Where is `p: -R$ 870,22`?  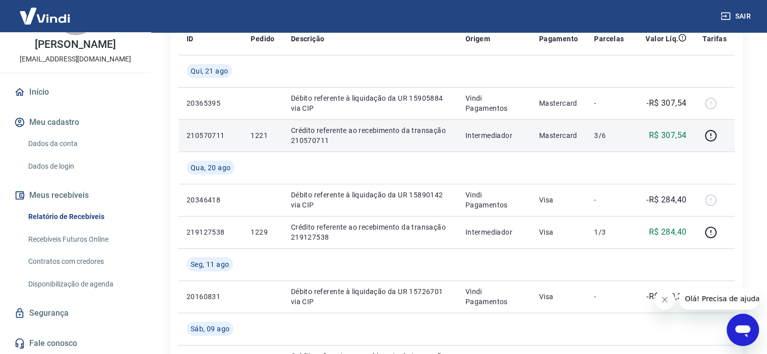 p: -R$ 870,22 is located at coordinates (666, 297).